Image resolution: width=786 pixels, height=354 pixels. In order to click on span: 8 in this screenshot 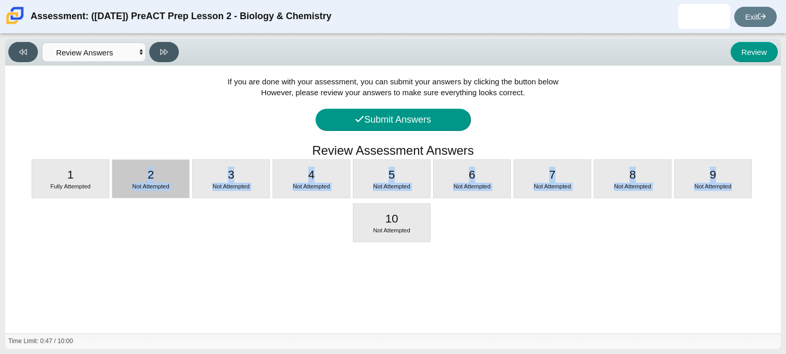, I will do `click(632, 175)`.